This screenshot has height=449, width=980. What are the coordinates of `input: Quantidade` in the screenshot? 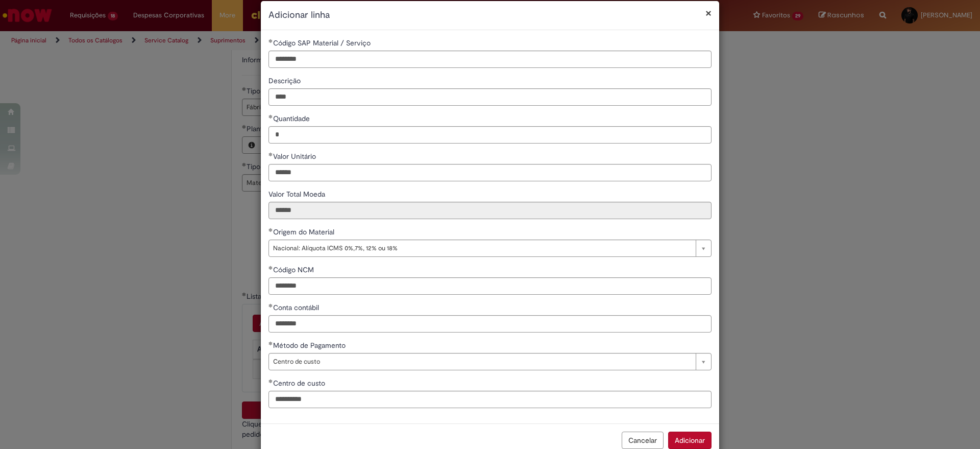 It's located at (490, 135).